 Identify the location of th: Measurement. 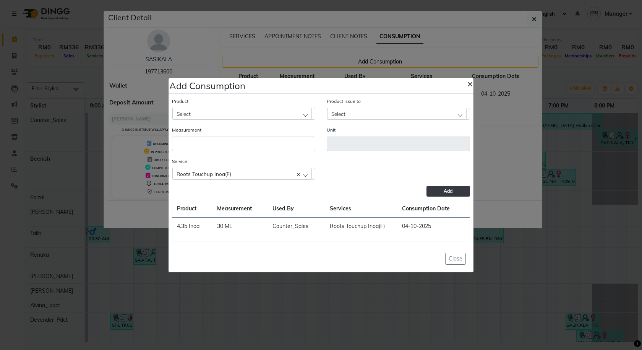
(240, 209).